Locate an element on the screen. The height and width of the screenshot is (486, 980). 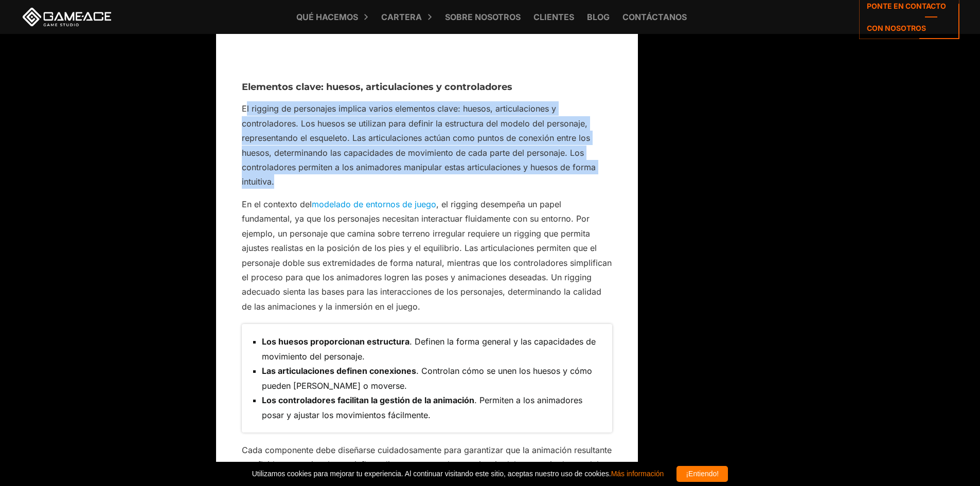
font: Utilizamos cookies para mejorar tu experiencia. Al continuar visitando este sitio, aceptas nuestr... is located at coordinates (432, 474).